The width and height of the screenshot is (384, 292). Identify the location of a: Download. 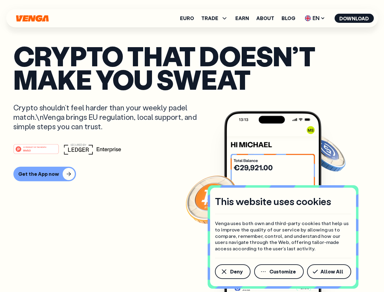
(354, 18).